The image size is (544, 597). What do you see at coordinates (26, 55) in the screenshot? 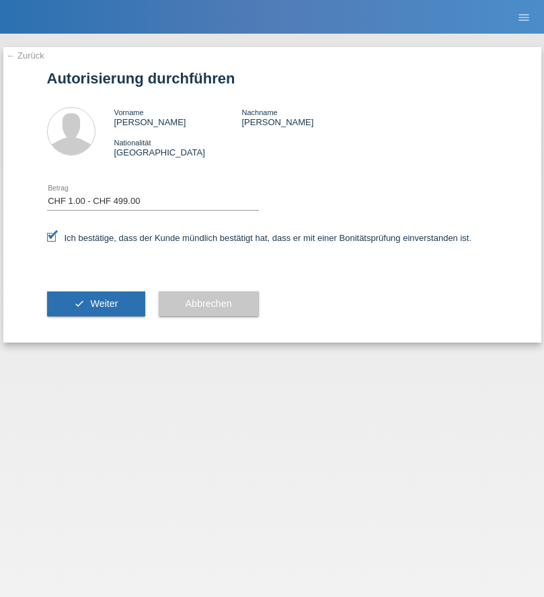
I see `a: ← Zurück` at bounding box center [26, 55].